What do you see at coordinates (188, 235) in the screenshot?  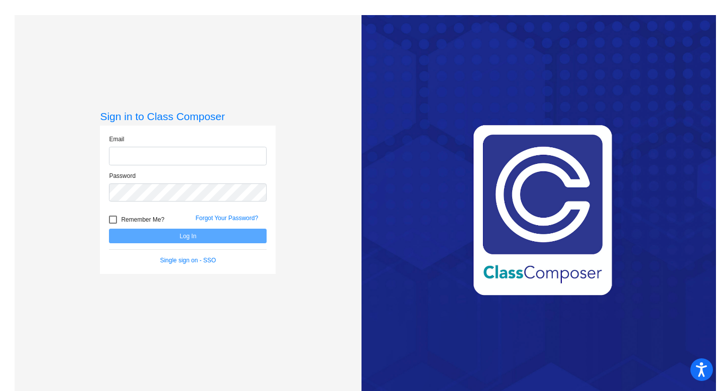 I see `button: Log In` at bounding box center [188, 235].